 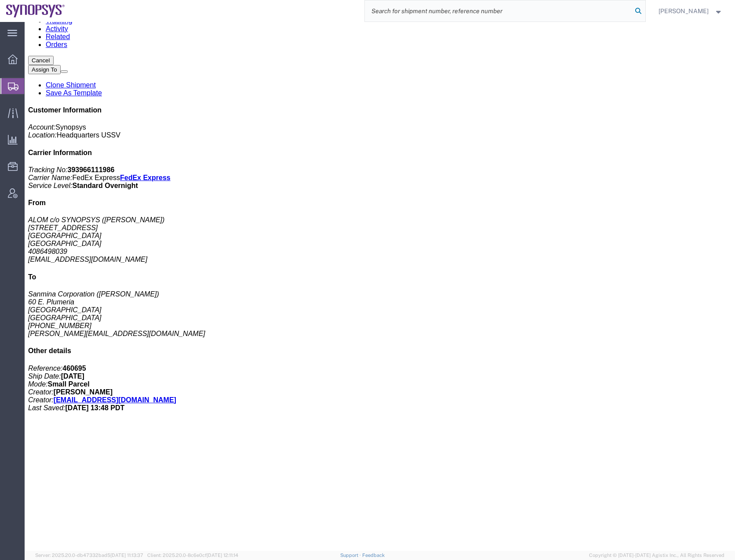 What do you see at coordinates (89, 555) in the screenshot?
I see `span: Server: 2025.20.0-db47332bad5` at bounding box center [89, 555].